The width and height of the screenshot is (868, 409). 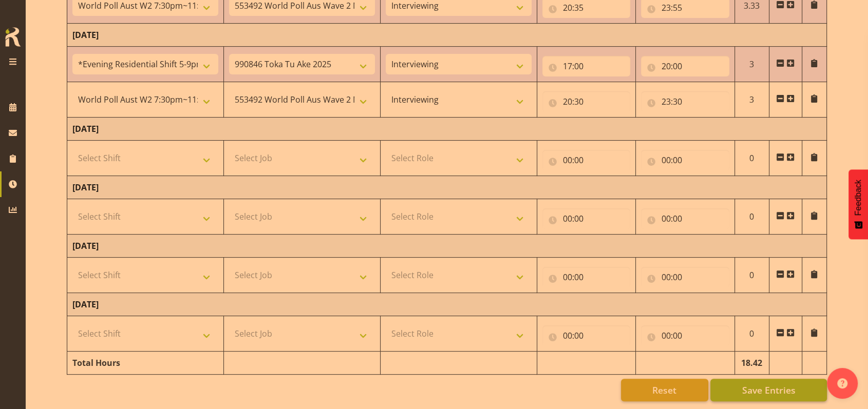 What do you see at coordinates (145, 363) in the screenshot?
I see `td: Total Hours` at bounding box center [145, 363].